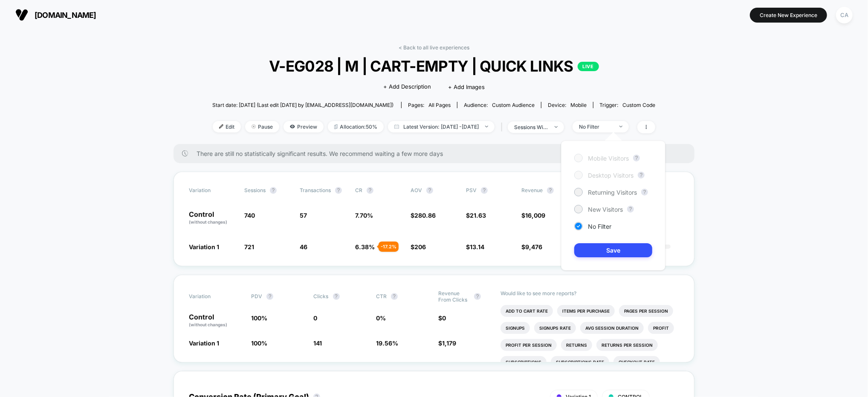 The image size is (868, 397). What do you see at coordinates (434, 47) in the screenshot?
I see `a: < Back to all live experiences` at bounding box center [434, 47].